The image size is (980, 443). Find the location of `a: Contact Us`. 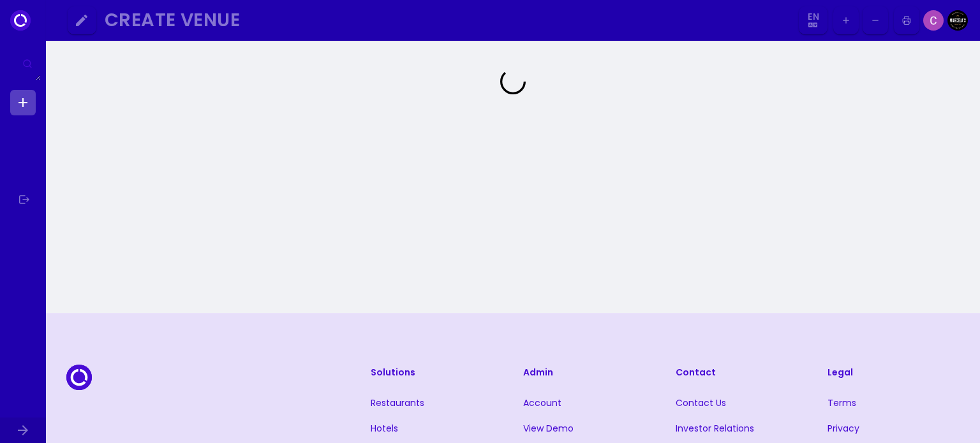

a: Contact Us is located at coordinates (701, 403).